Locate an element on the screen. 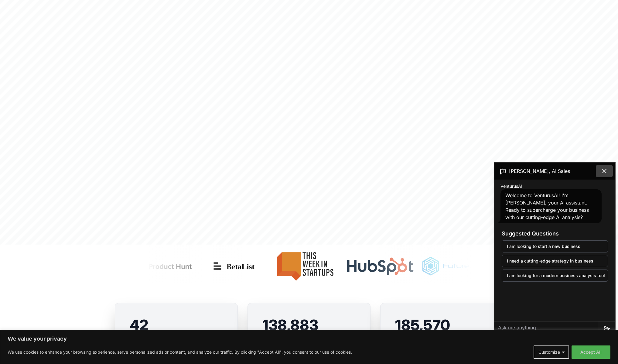 The height and width of the screenshot is (364, 618). h3: Suggested Questions is located at coordinates (555, 234).